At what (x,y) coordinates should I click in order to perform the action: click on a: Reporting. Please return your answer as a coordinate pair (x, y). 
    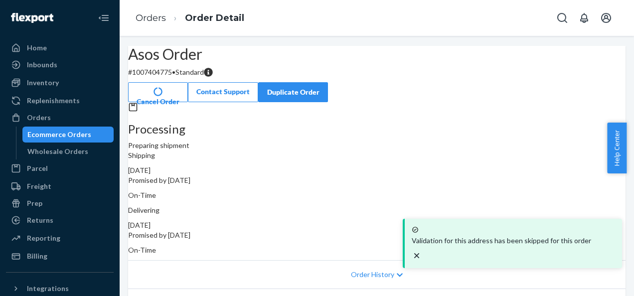
    Looking at the image, I should click on (60, 238).